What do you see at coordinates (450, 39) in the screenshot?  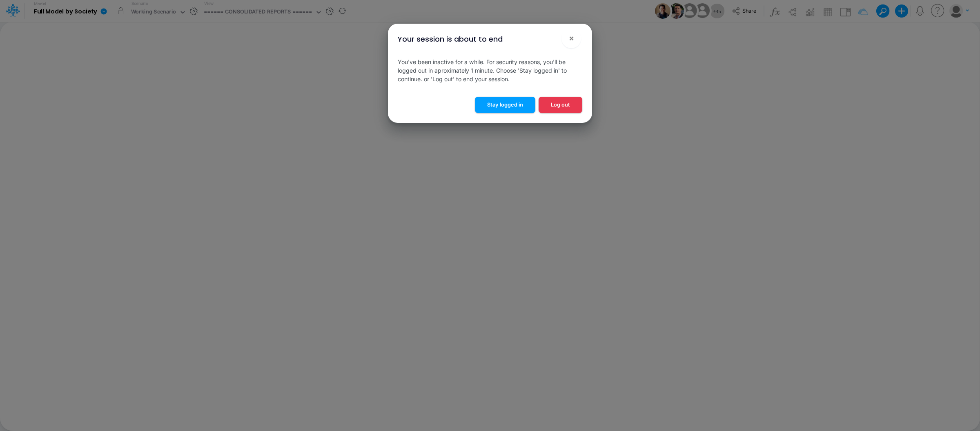 I see `div: Your session is about to end` at bounding box center [450, 39].